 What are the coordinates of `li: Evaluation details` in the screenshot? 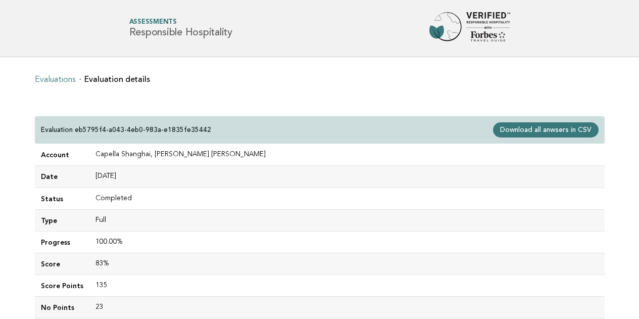 It's located at (115, 79).